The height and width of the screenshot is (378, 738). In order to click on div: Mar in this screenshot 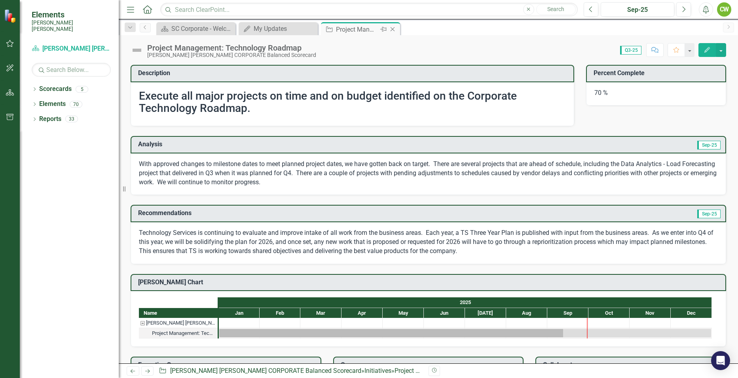, I will do `click(321, 313)`.